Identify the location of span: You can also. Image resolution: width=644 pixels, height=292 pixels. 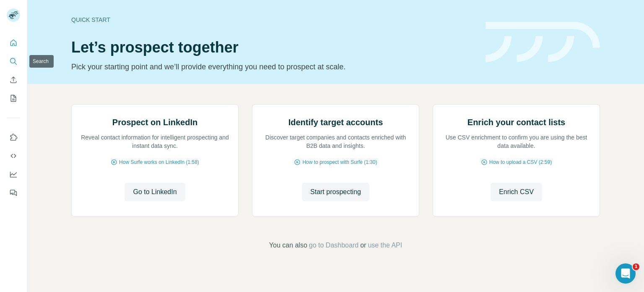
(288, 245).